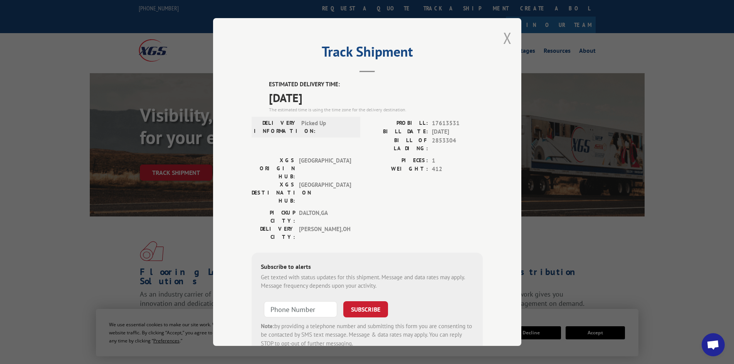 The height and width of the screenshot is (364, 734). I want to click on label: BILL DATE:, so click(398, 132).